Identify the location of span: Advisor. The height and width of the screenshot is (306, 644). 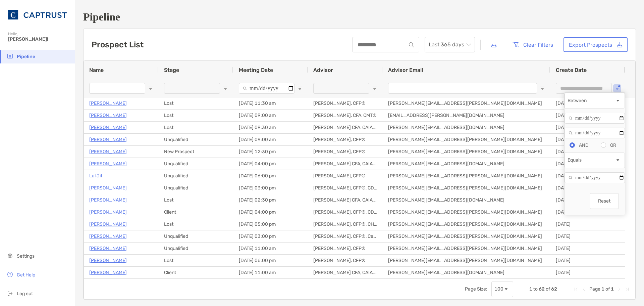
(323, 70).